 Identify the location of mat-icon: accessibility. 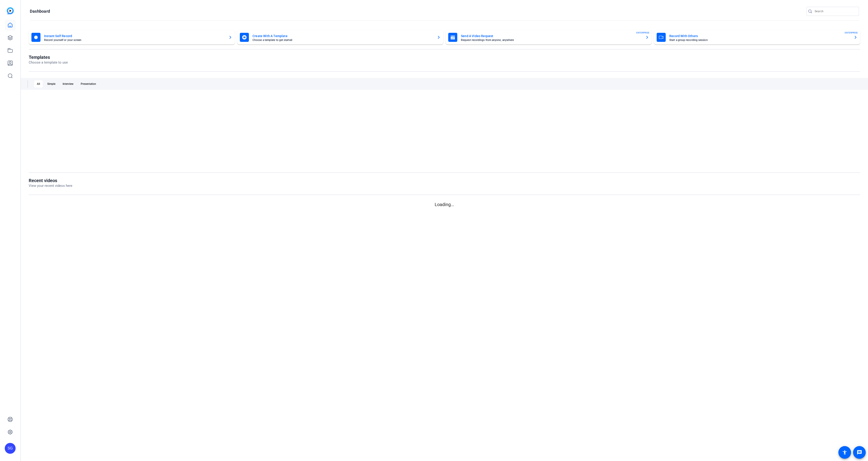
(845, 452).